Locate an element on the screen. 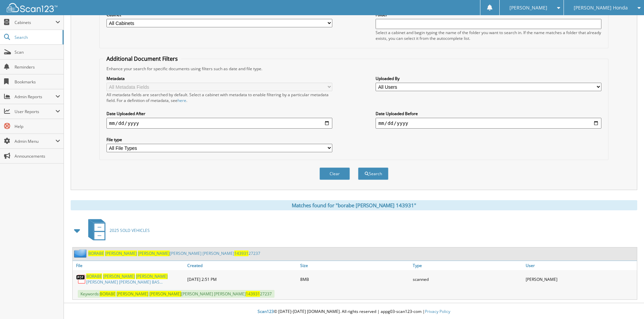 Image resolution: width=644 pixels, height=319 pixels. a: File is located at coordinates (129, 266).